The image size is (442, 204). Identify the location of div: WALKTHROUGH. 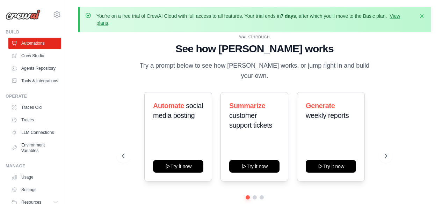
(254, 37).